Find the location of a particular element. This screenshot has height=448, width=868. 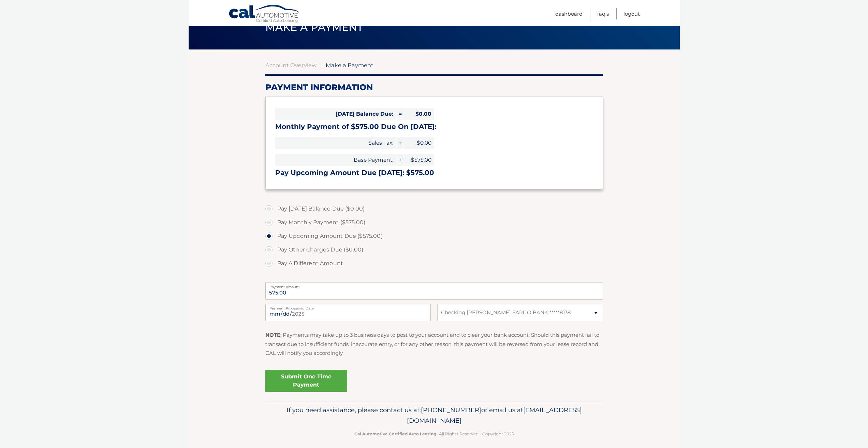

label: Payment Processing Date is located at coordinates (348, 307).